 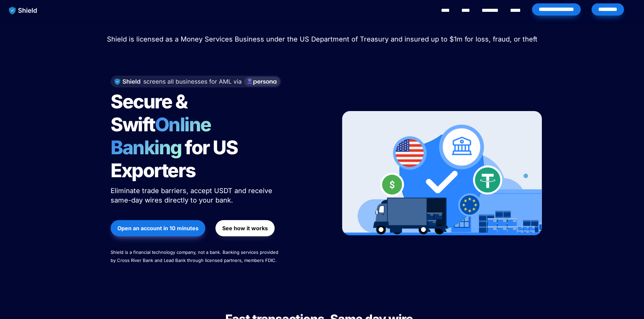 I want to click on span: Eliminate trade barriers, accept USDT and receive same-day wires directly to your bank., so click(x=192, y=195).